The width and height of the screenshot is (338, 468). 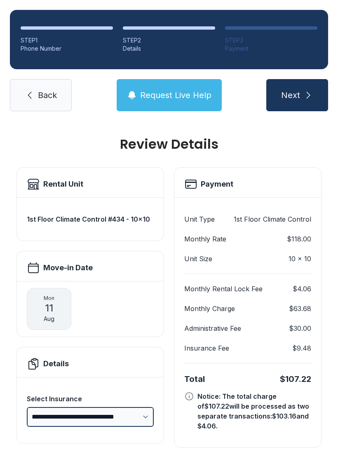 What do you see at coordinates (271, 49) in the screenshot?
I see `div: Payment` at bounding box center [271, 49].